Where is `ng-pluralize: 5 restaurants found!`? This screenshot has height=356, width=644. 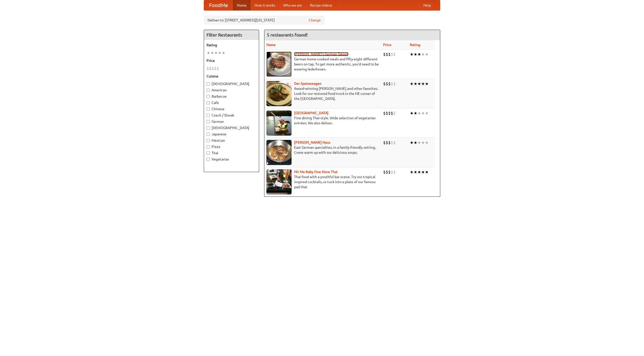
ng-pluralize: 5 restaurants found! is located at coordinates (287, 35).